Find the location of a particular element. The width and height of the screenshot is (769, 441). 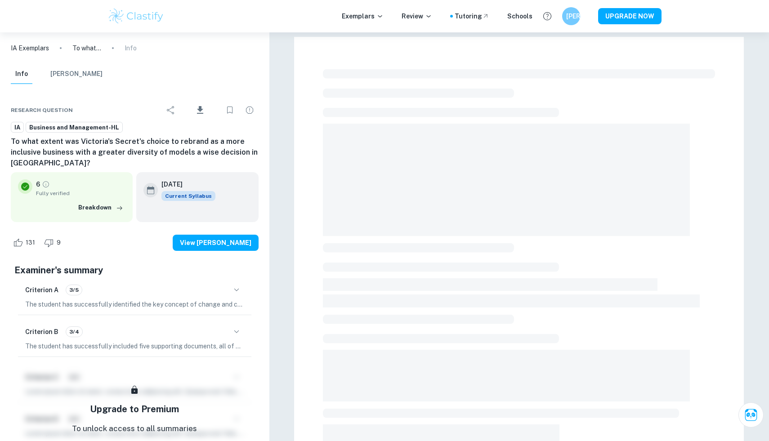

button: Breakdown is located at coordinates (101, 208).